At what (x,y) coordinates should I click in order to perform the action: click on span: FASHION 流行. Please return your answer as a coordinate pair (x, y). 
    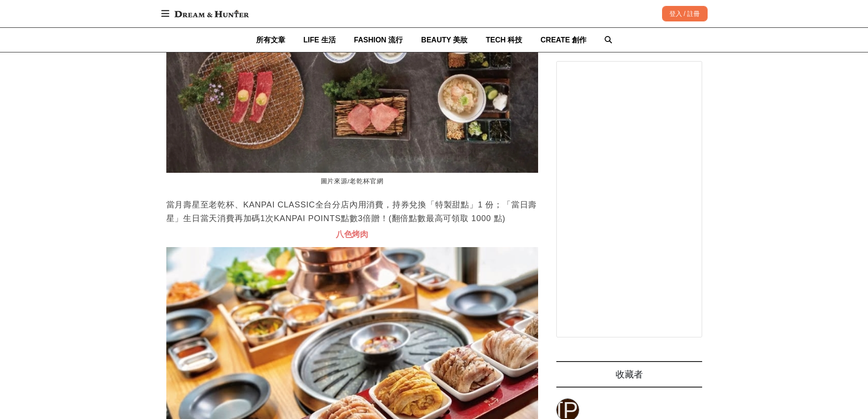
    Looking at the image, I should click on (379, 40).